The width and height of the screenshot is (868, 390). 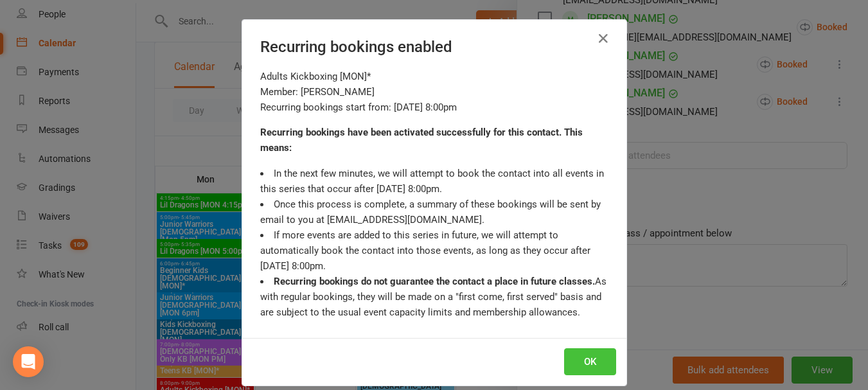 What do you see at coordinates (435, 181) in the screenshot?
I see `li: In the next few minutes, we will attempt to book the contact into all events in this series that ...` at bounding box center [435, 181].